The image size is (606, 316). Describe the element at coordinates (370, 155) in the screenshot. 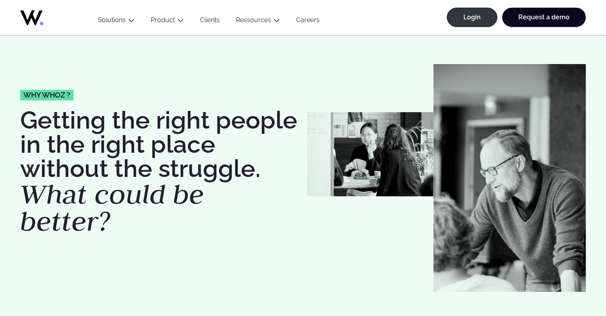

I see `img: Whozzies-working` at that location.